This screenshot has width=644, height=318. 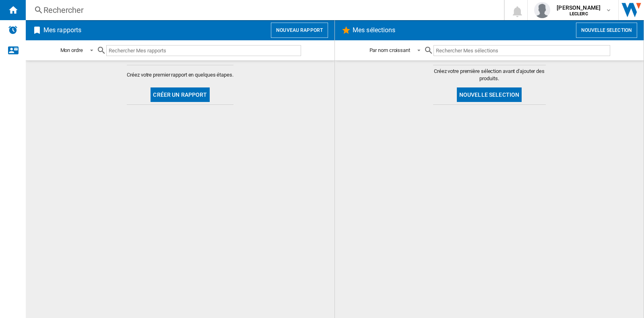 I want to click on img: alerts-logo.svg, so click(x=13, y=30).